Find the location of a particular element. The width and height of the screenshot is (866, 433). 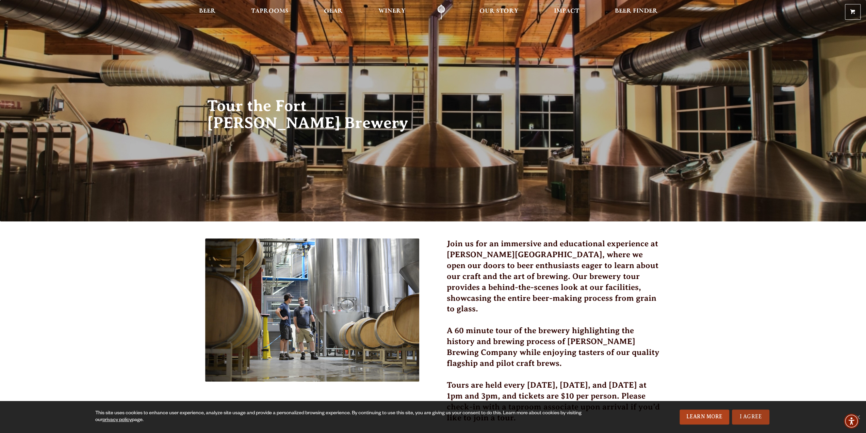

span: Beer Finder is located at coordinates (636, 11).